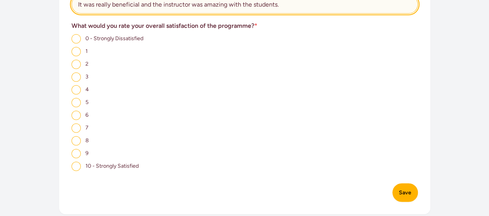 This screenshot has height=216, width=489. What do you see at coordinates (245, 26) in the screenshot?
I see `h3: What would you rate your overall satisfaction of the programme?` at bounding box center [245, 26].